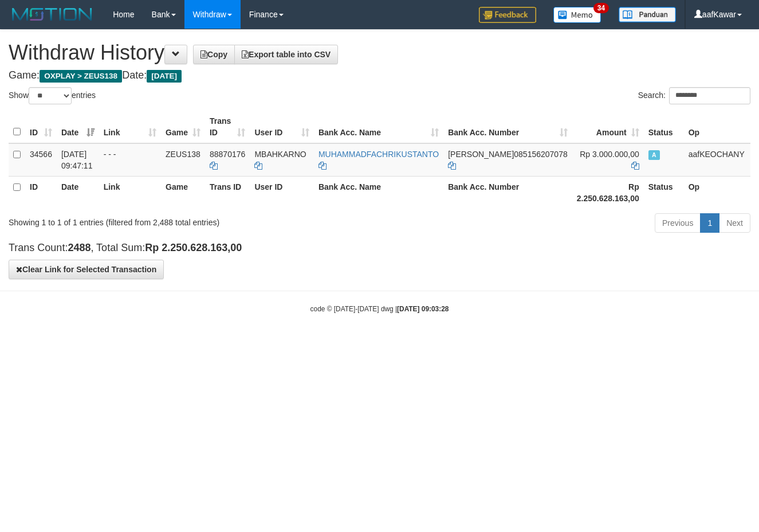 Image resolution: width=759 pixels, height=532 pixels. I want to click on a: MUHAMMADFACHRIKUSTANTO, so click(379, 154).